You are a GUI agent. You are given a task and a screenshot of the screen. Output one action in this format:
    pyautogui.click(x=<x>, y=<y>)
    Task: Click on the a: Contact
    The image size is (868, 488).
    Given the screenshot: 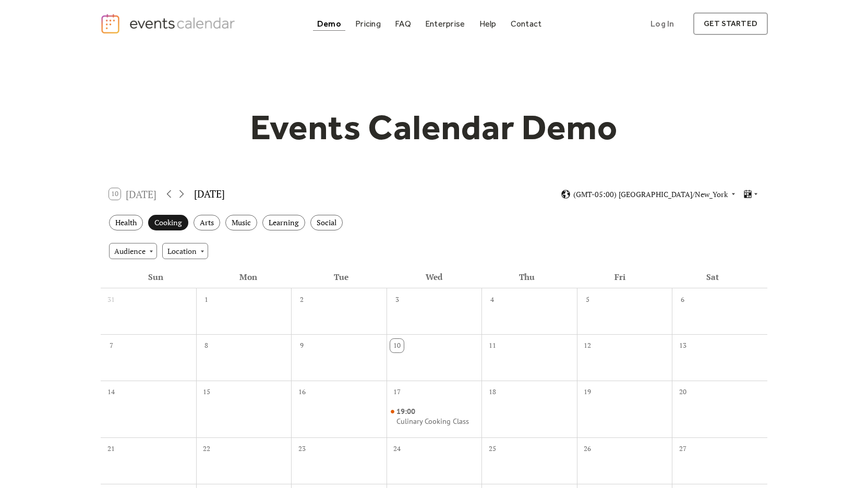 What is the action you would take?
    pyautogui.click(x=526, y=23)
    